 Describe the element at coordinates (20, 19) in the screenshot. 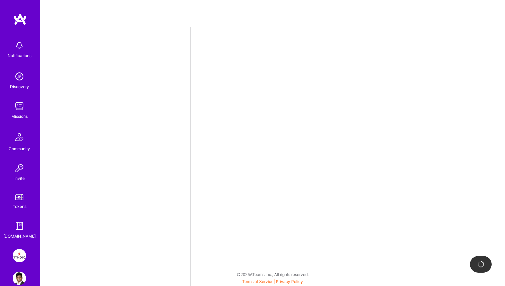

I see `img: logo` at that location.